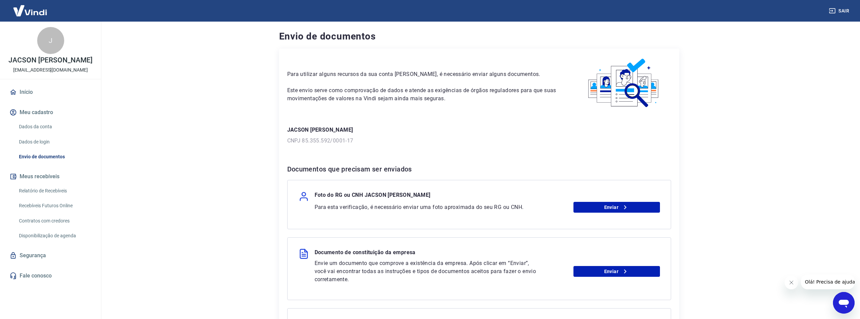 Image resolution: width=860 pixels, height=319 pixels. What do you see at coordinates (54, 157) in the screenshot?
I see `a: Envio de documentos` at bounding box center [54, 157].